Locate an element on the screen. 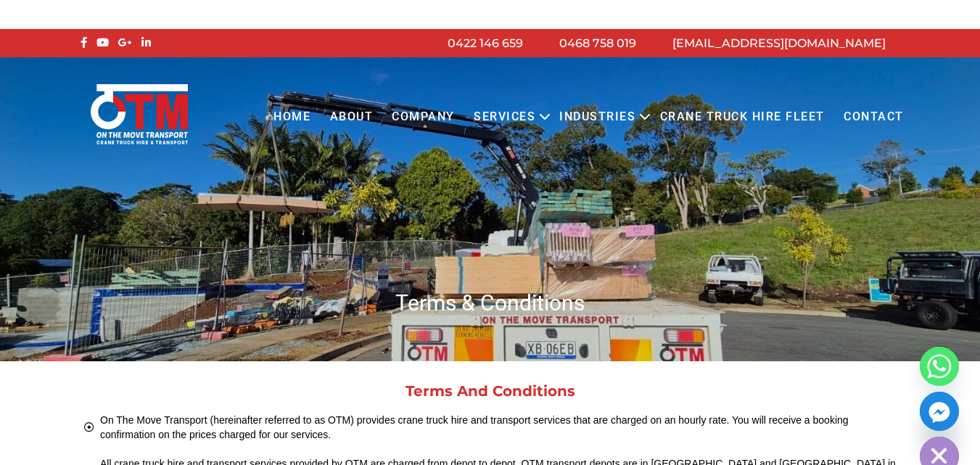 This screenshot has height=465, width=980. a: Whatsapp is located at coordinates (939, 366).